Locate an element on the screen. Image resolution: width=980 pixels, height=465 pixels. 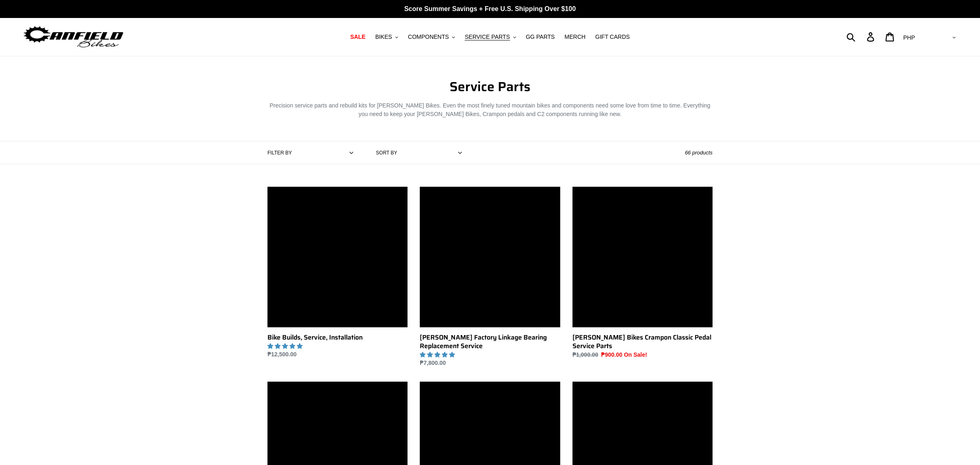
button: COMPONENTS is located at coordinates (431, 37).